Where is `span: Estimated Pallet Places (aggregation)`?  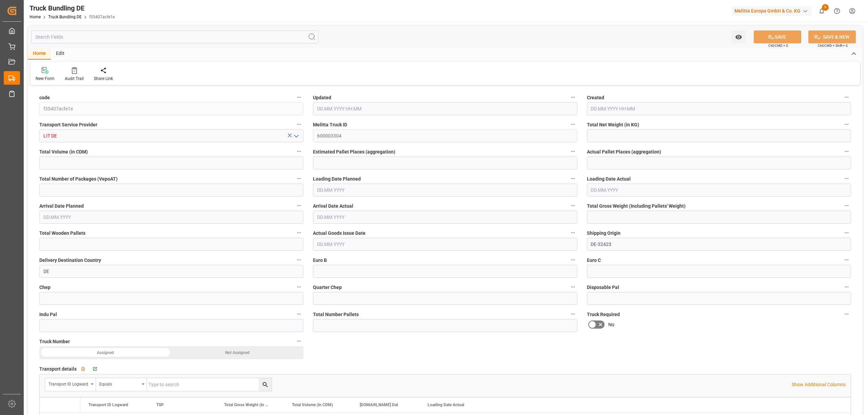
span: Estimated Pallet Places (aggregation) is located at coordinates (354, 151).